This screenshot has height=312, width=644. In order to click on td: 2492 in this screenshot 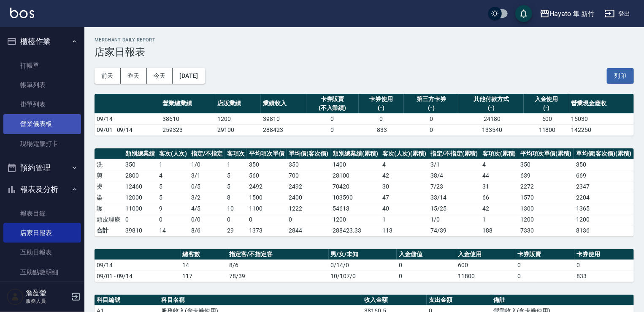, I will do `click(266, 186)`.